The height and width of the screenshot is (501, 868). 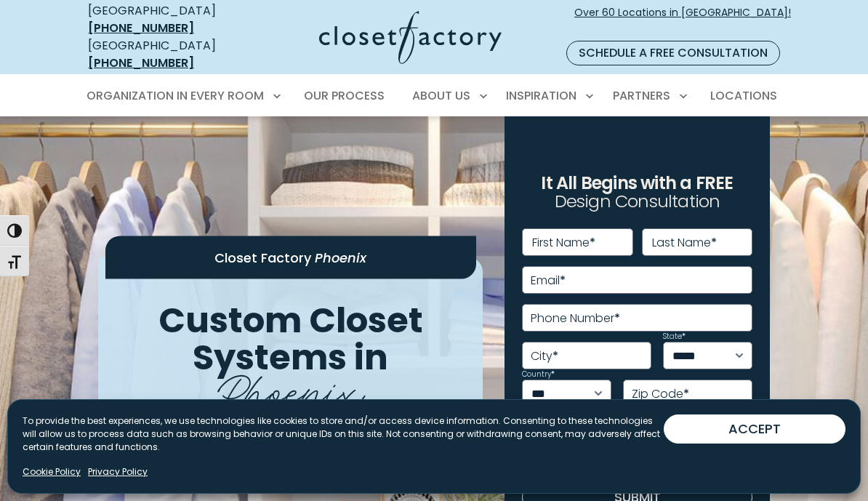 I want to click on span: Organization in Every Room, so click(x=175, y=95).